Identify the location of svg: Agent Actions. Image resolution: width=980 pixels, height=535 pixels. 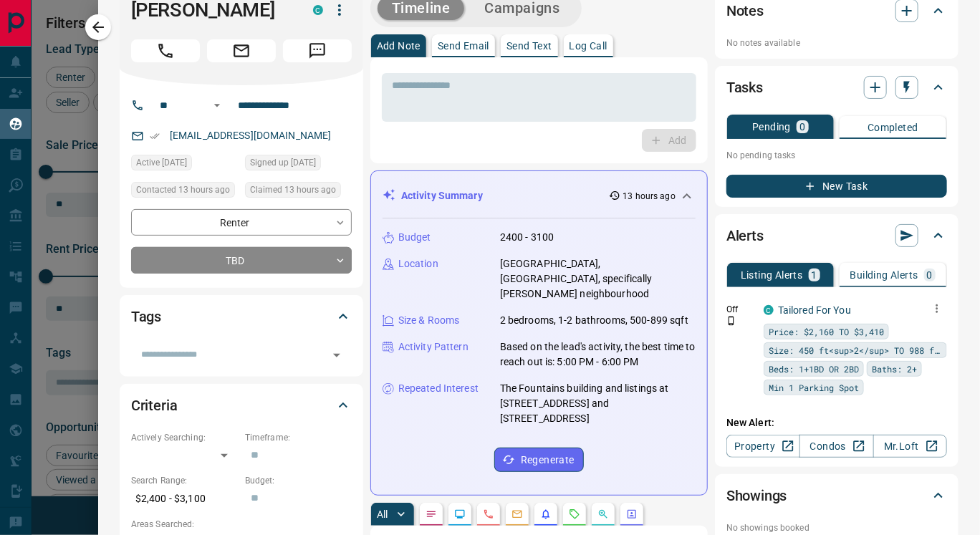
(632, 515).